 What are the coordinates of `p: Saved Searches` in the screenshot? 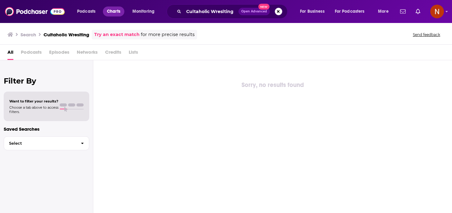 It's located at (46, 129).